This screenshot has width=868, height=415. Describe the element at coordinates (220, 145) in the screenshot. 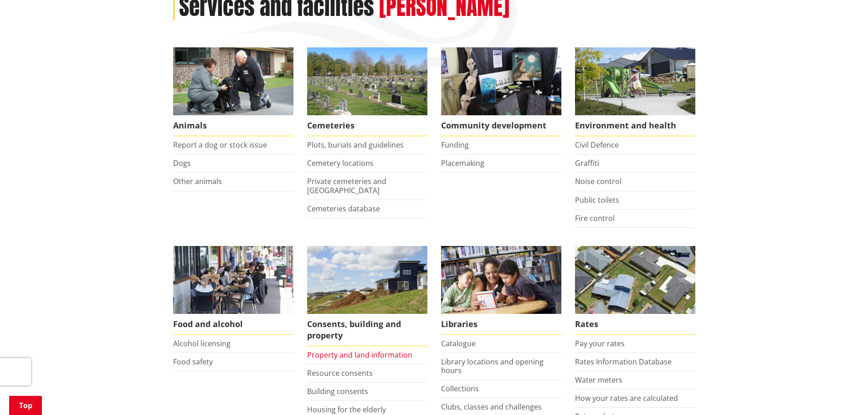

I see `a: Report a dog or stock issue` at that location.